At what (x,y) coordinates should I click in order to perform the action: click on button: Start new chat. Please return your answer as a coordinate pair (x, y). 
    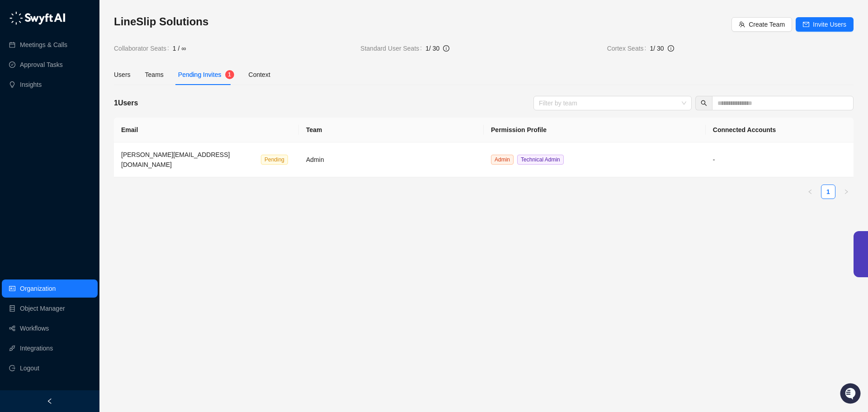
    Looking at the image, I should click on (159, 90).